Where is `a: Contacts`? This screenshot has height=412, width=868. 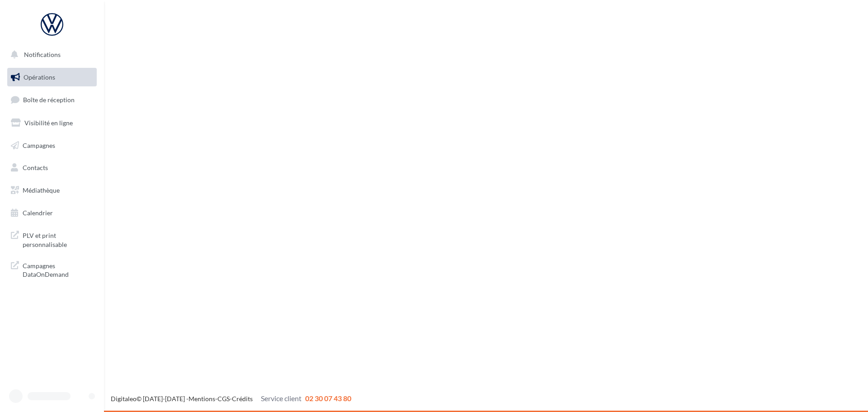
a: Contacts is located at coordinates (52, 168).